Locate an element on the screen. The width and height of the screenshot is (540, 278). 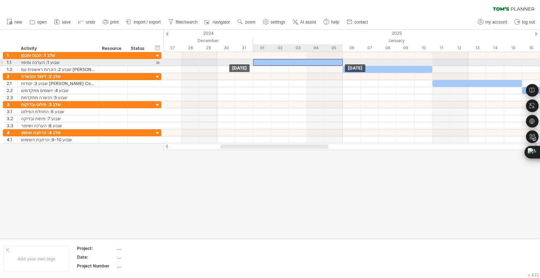
div: scroll to activity is located at coordinates (157, 63).